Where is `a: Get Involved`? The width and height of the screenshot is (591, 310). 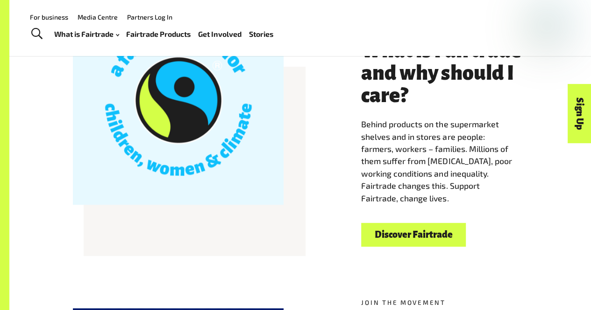 a: Get Involved is located at coordinates (219, 34).